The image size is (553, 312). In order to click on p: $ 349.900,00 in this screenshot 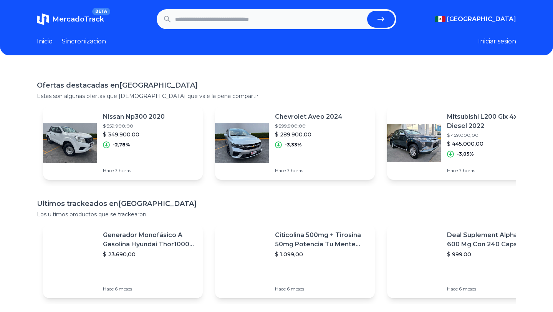, I will do `click(134, 134)`.